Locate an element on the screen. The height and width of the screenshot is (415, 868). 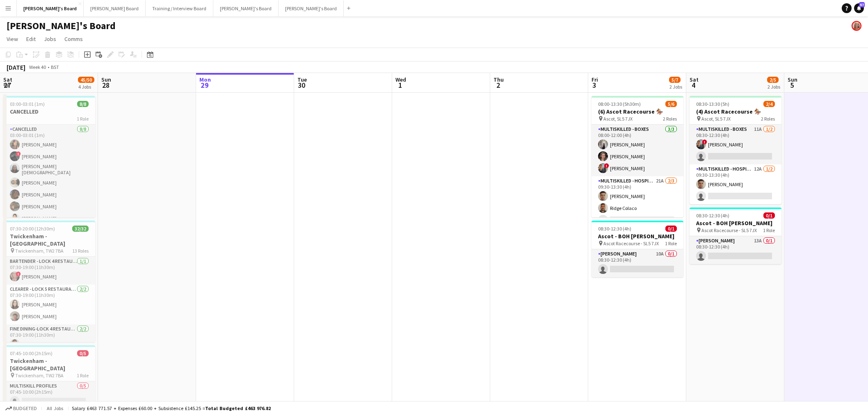
h3: (4) Ascot Racecourse 🏇🏼 is located at coordinates (735, 111).